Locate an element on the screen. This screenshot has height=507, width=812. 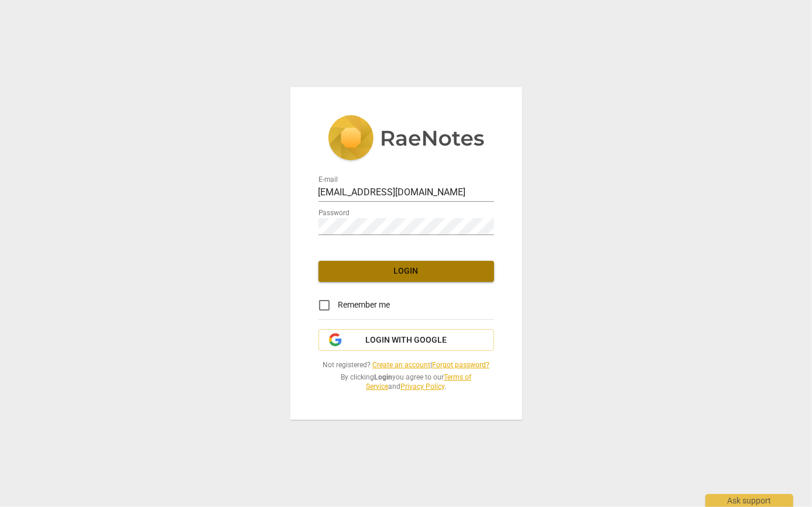
label: E-mail is located at coordinates (328, 180).